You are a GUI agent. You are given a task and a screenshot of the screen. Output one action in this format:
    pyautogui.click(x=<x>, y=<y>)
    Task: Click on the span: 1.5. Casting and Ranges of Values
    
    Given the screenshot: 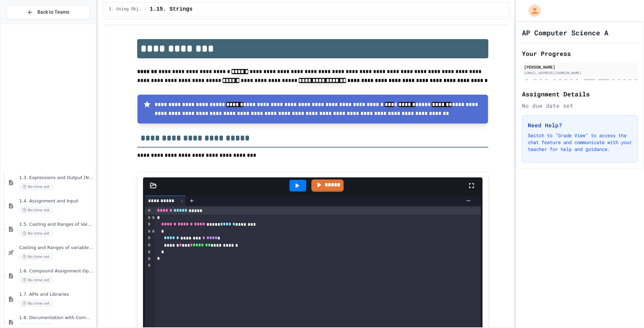 What is the action you would take?
    pyautogui.click(x=57, y=224)
    